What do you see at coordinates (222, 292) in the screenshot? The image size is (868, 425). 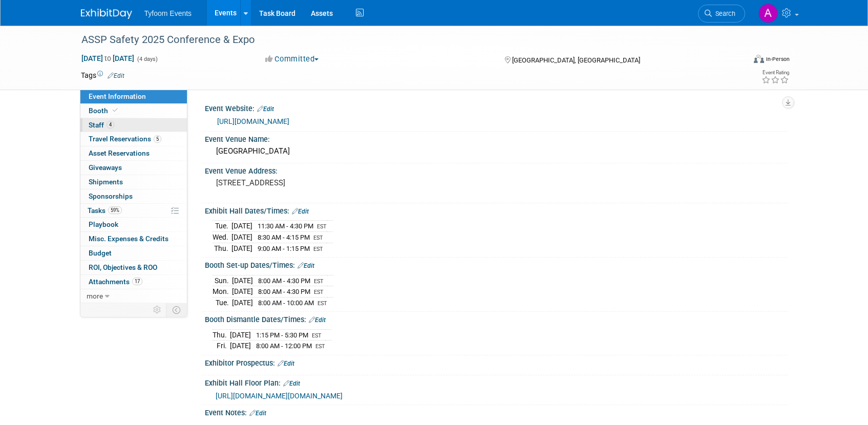 I see `td: Mon.` at bounding box center [222, 292].